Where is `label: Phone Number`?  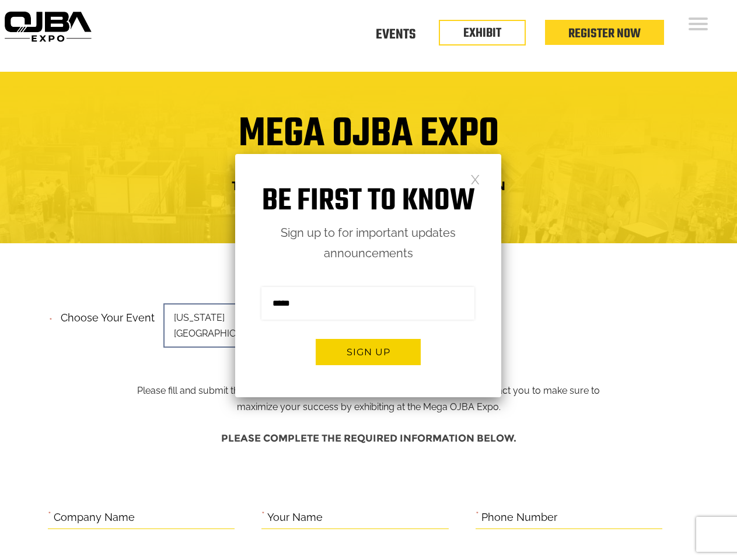 label: Phone Number is located at coordinates (520, 518).